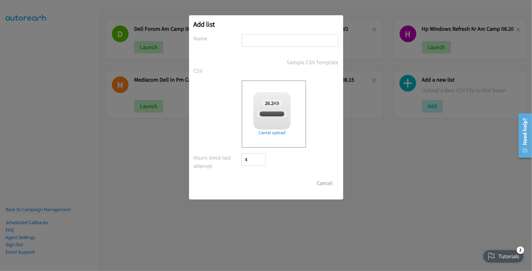  I want to click on div: Need help?, so click(11, 21).